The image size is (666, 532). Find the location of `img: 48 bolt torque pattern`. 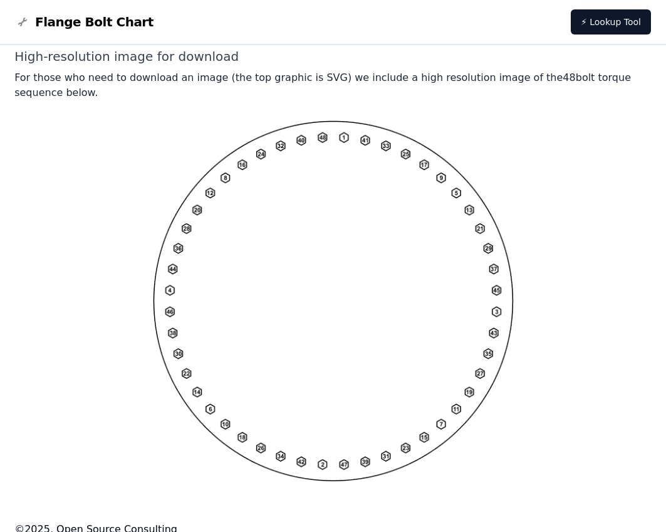

img: 48 bolt torque pattern is located at coordinates (334, 301).